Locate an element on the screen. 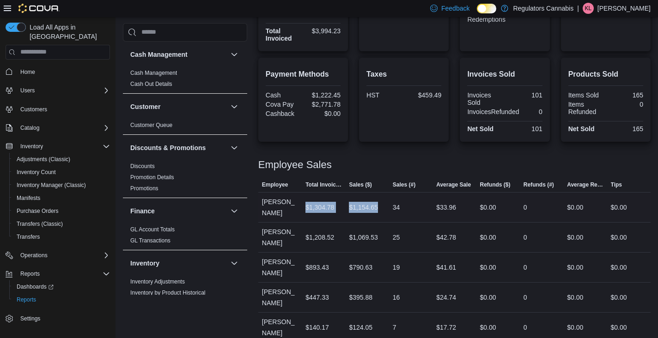 Image resolution: width=658 pixels, height=338 pixels. button: Inventory Manager (Classic) is located at coordinates (61, 185).